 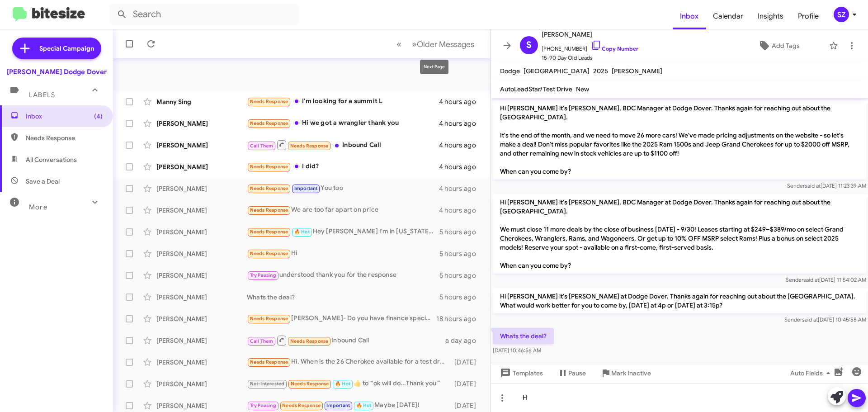 What do you see at coordinates (348, 361) in the screenshot?
I see `div: Hi. When is the 26 Cherokee available for a test drive?` at bounding box center [348, 361].